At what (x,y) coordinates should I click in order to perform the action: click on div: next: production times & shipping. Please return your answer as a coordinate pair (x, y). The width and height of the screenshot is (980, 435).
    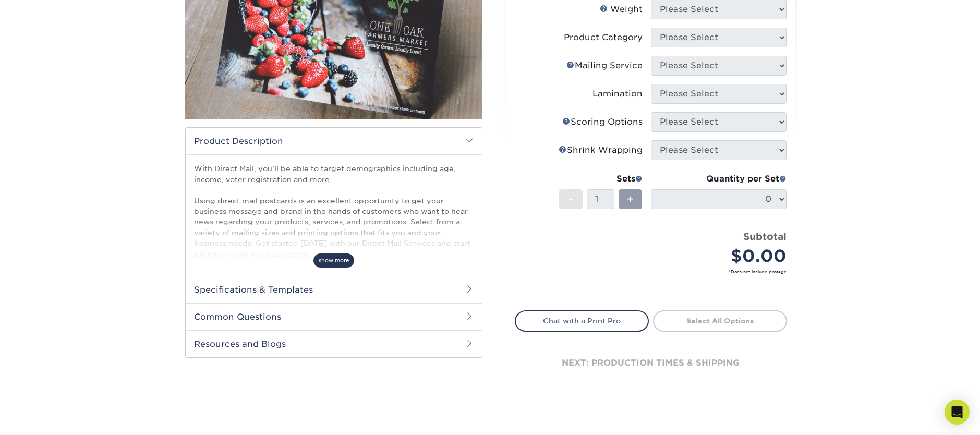
    Looking at the image, I should click on (651, 363).